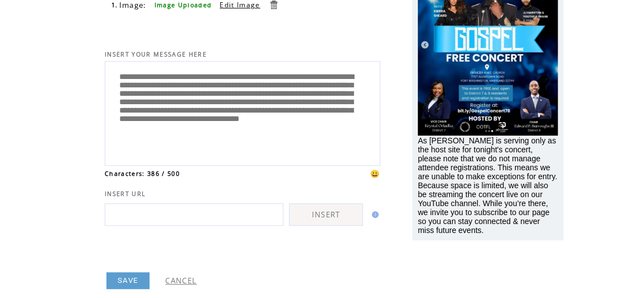 This screenshot has width=644, height=298. I want to click on span: Characters: 386 / 500, so click(142, 174).